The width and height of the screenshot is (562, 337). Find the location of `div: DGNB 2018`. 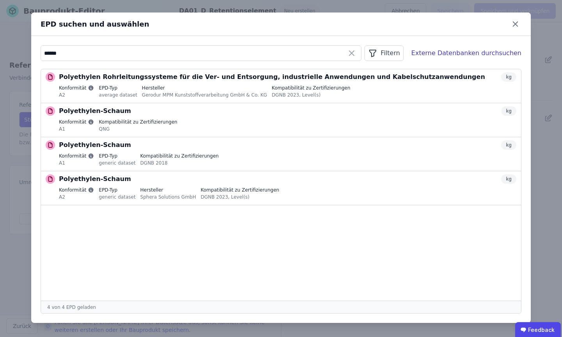

div: DGNB 2018 is located at coordinates (179, 162).